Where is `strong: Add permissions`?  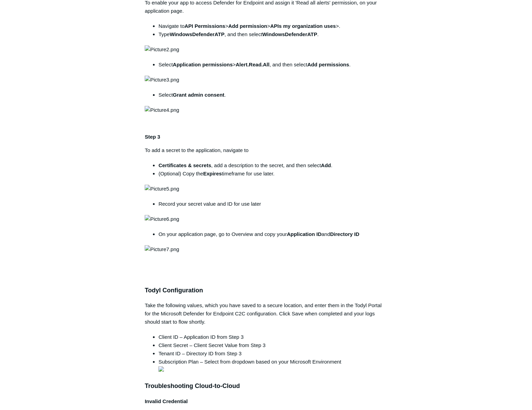
strong: Add permissions is located at coordinates (328, 65).